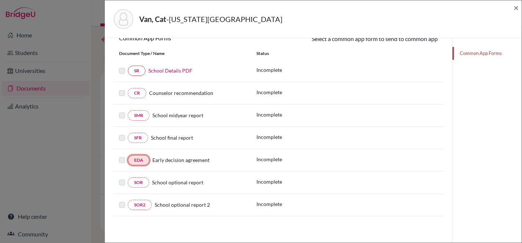 The width and height of the screenshot is (522, 243). What do you see at coordinates (153, 19) in the screenshot?
I see `strong: Van, Cat` at bounding box center [153, 19].